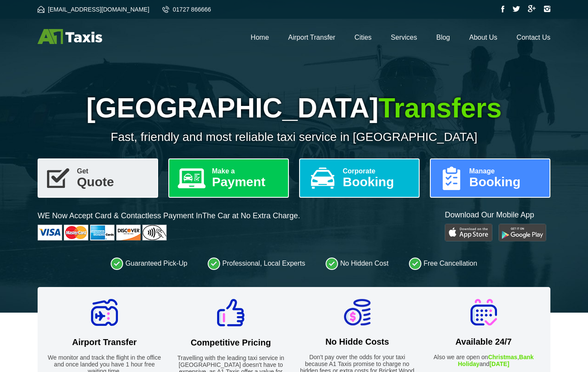 Image resolution: width=588 pixels, height=372 pixels. Describe the element at coordinates (260, 37) in the screenshot. I see `a: Home` at that location.